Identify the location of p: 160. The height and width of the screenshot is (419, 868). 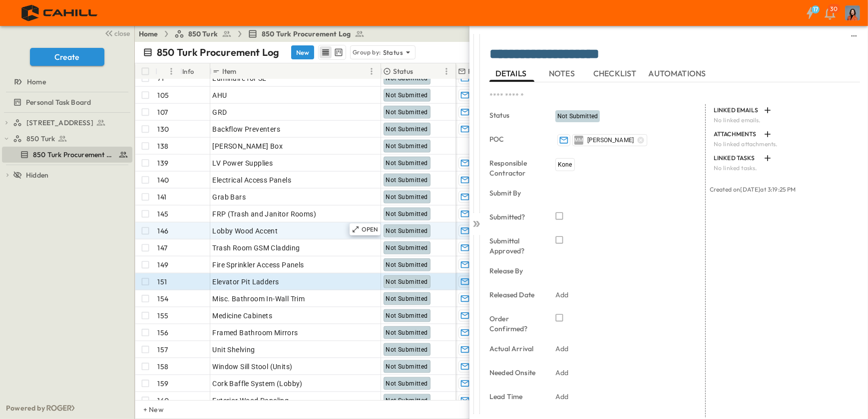
(163, 401).